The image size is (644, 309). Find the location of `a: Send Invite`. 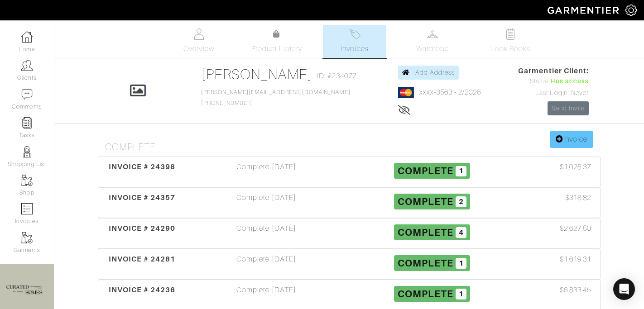

a: Send Invite is located at coordinates (568, 108).